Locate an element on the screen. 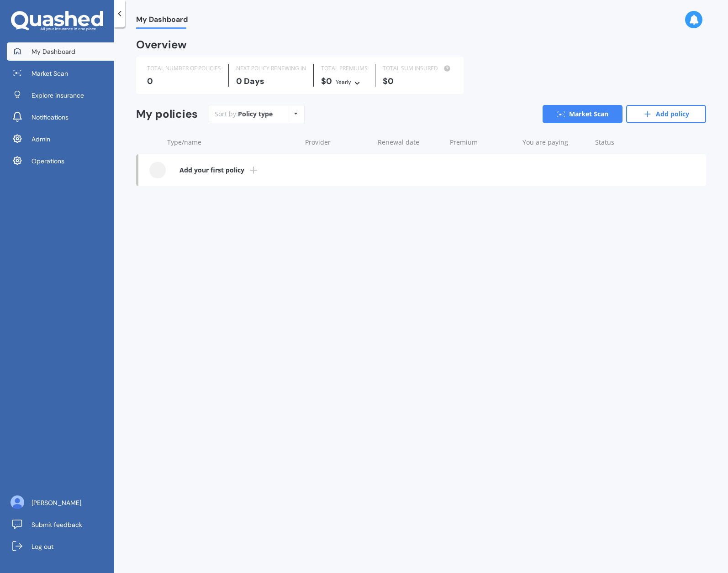 Image resolution: width=728 pixels, height=573 pixels. div: Premium is located at coordinates (482, 142).